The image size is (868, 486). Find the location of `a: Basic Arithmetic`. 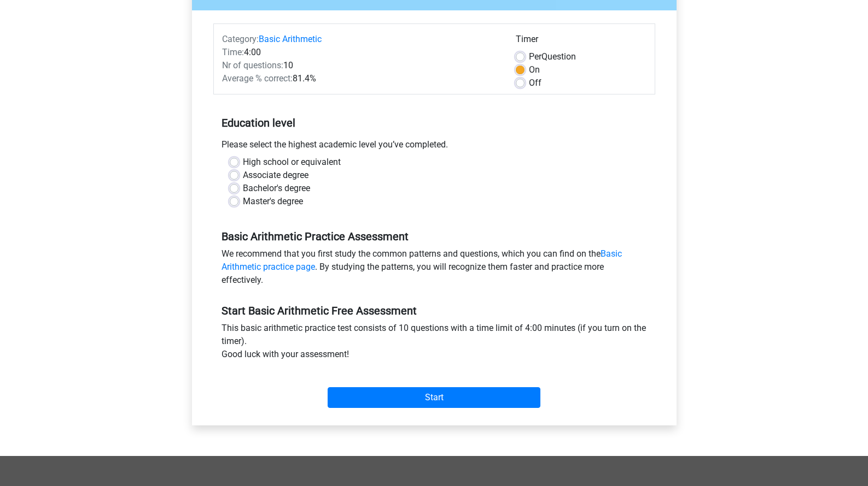

a: Basic Arithmetic is located at coordinates (290, 39).